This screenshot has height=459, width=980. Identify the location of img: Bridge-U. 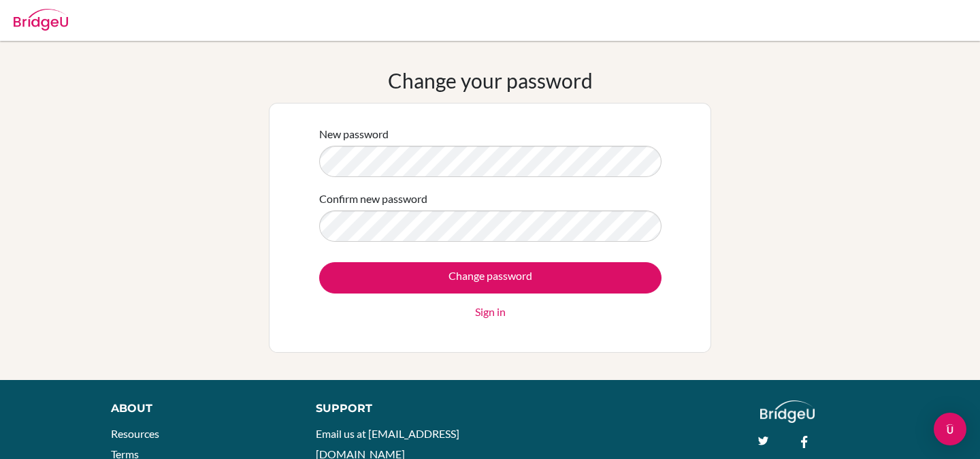
(41, 20).